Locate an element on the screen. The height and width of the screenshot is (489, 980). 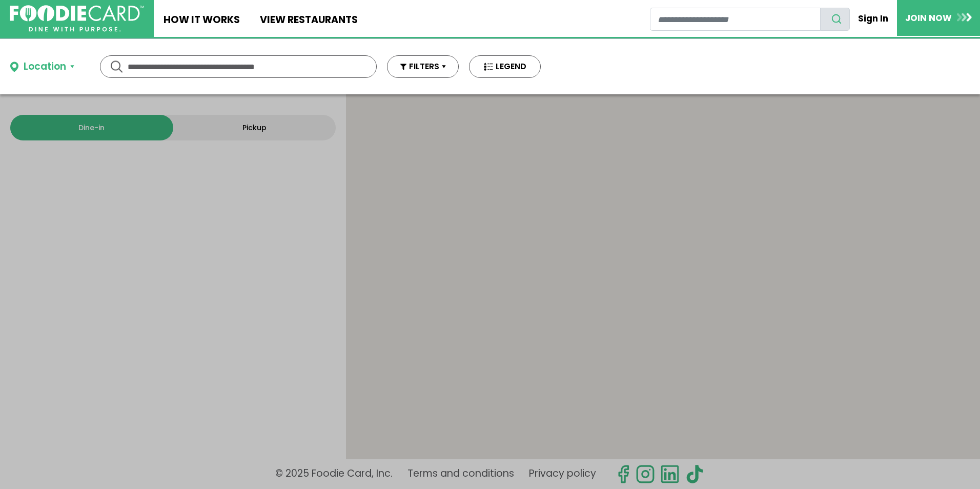
img: FoodieCard; Eat, Drink, Save, Donate is located at coordinates (77, 18).